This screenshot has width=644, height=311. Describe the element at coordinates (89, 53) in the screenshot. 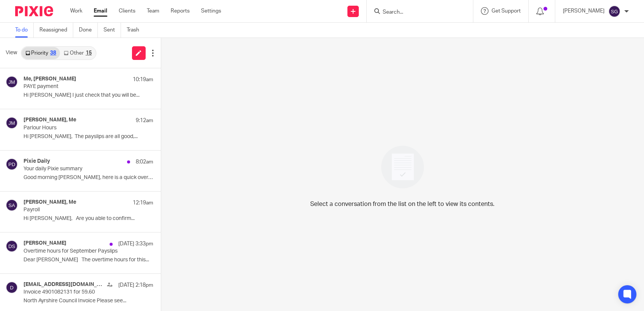

I see `div: 15` at that location.